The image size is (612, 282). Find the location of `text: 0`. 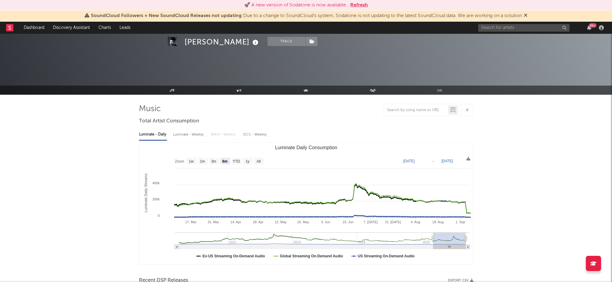

text: 0 is located at coordinates (158, 215).